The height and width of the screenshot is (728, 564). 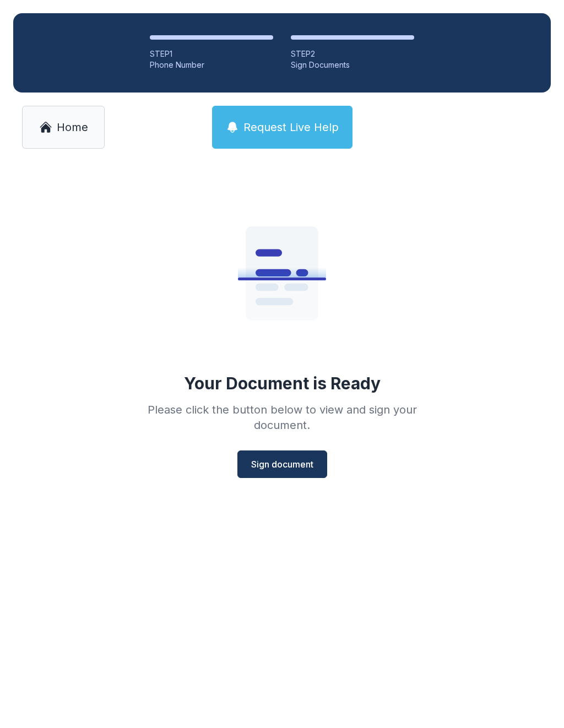 I want to click on div: STEP 2, so click(x=352, y=54).